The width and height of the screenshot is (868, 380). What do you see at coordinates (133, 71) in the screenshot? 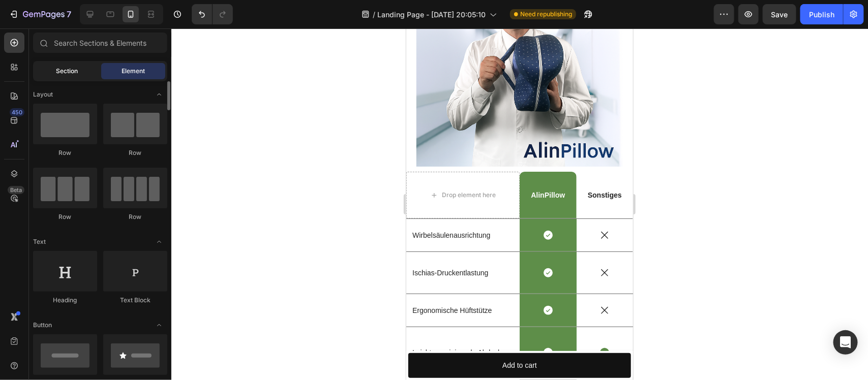
I see `span: Element` at bounding box center [133, 71].